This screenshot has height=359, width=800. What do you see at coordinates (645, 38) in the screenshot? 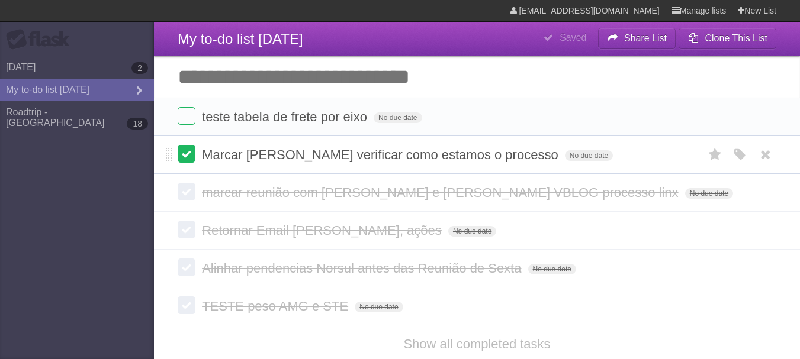
I see `b: Share List` at bounding box center [645, 38].